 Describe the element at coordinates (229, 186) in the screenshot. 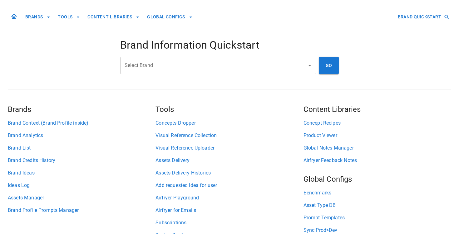

I see `a: Add requested Idea for user` at that location.